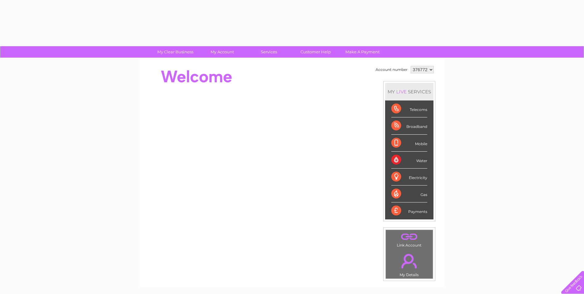 The image size is (584, 294). What do you see at coordinates (409, 109) in the screenshot?
I see `div: Telecoms` at bounding box center [409, 109].